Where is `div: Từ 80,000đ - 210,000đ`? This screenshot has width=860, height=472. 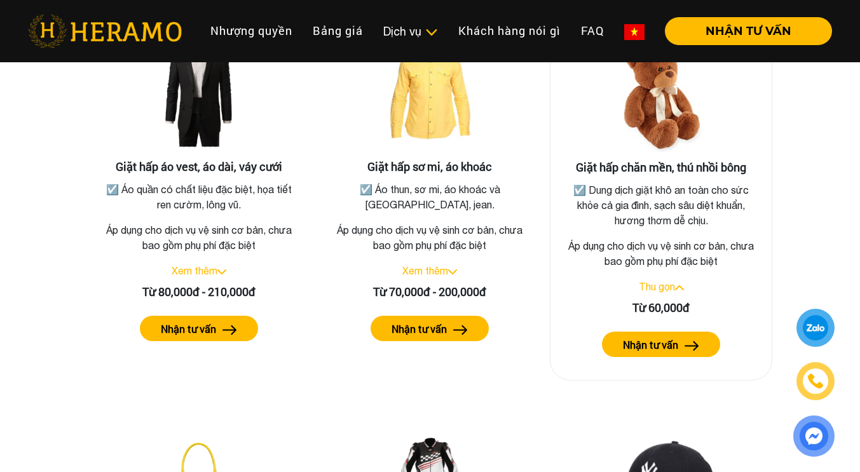 div: Từ 80,000đ - 210,000đ is located at coordinates (199, 292).